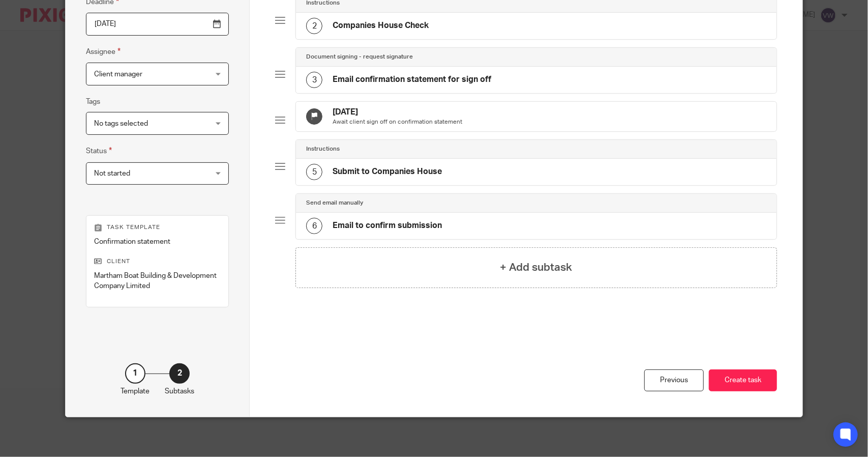  I want to click on div: 5, so click(314, 172).